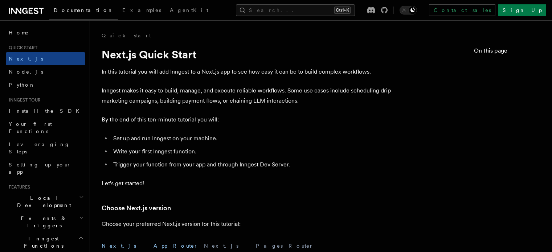 The height and width of the screenshot is (252, 552). I want to click on kbd: Ctrl+K, so click(342, 10).